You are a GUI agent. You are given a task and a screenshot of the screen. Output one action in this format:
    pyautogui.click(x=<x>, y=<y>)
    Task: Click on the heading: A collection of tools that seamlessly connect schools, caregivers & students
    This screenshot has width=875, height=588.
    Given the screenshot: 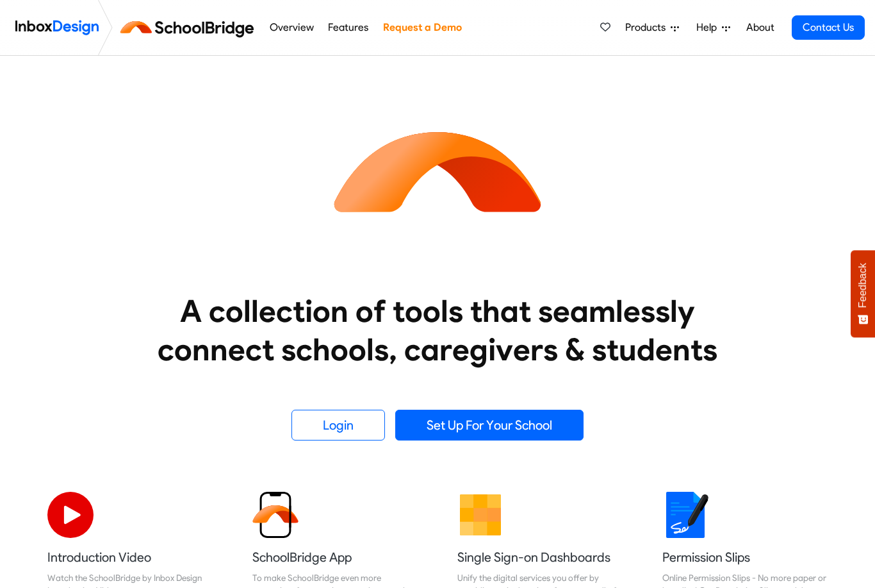 What is the action you would take?
    pyautogui.click(x=438, y=330)
    